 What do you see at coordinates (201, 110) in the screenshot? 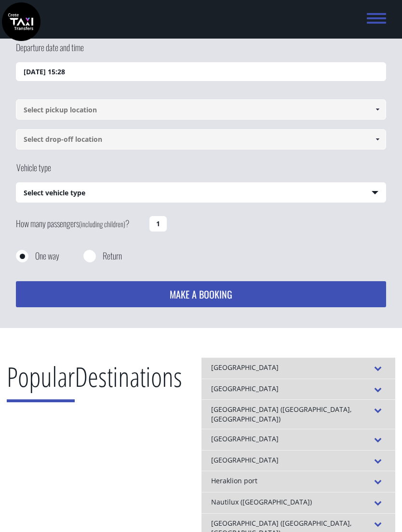
I see `input: Select pickup location` at bounding box center [201, 110].